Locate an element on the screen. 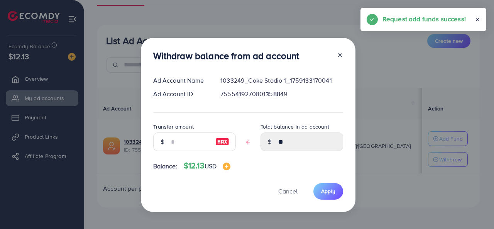 This screenshot has height=229, width=494. span: Apply is located at coordinates (328, 191).